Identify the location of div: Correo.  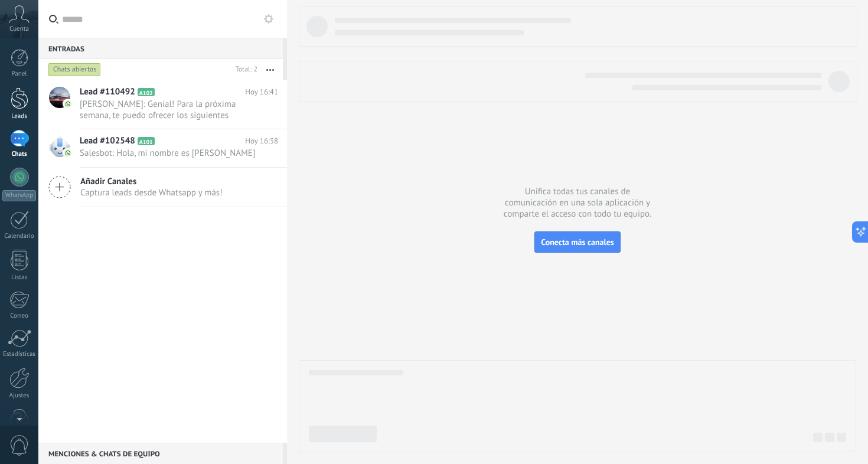
(20, 316).